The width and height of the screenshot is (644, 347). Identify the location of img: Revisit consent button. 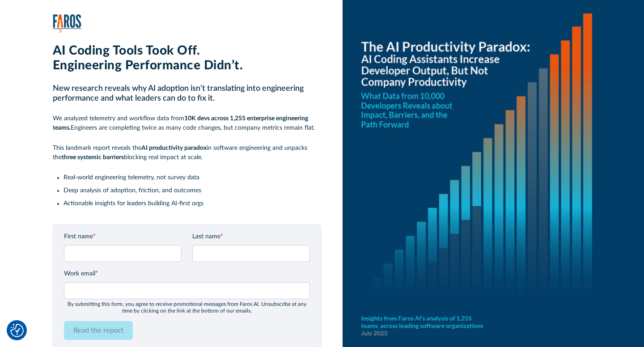
(17, 331).